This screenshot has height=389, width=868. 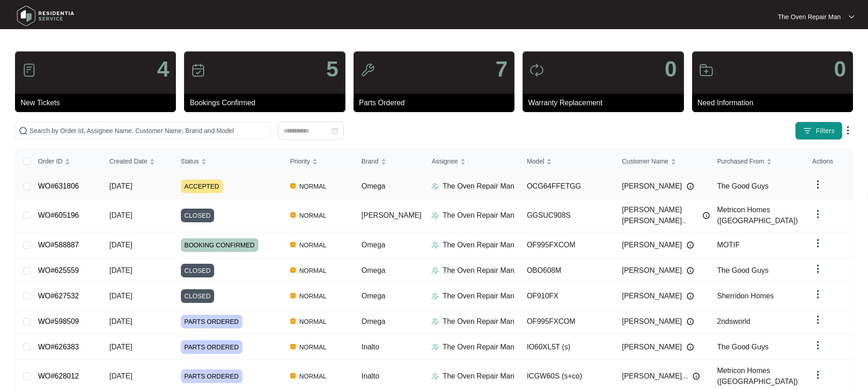 What do you see at coordinates (220, 245) in the screenshot?
I see `span: BOOKING CONFIRMED` at bounding box center [220, 245].